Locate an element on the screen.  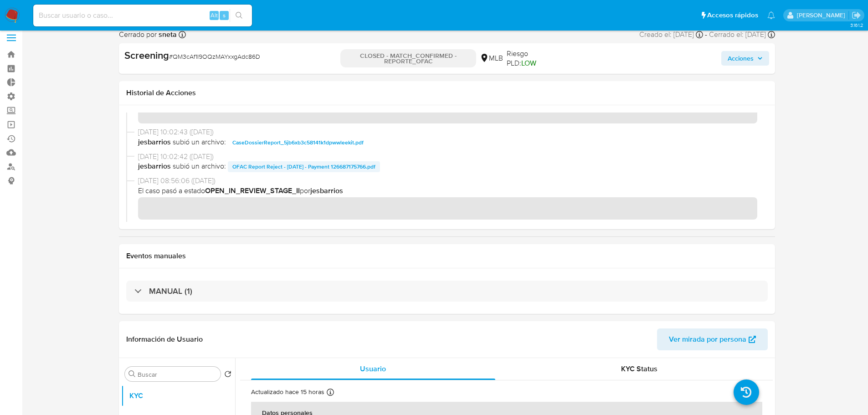
button: Acciones is located at coordinates (745, 59).